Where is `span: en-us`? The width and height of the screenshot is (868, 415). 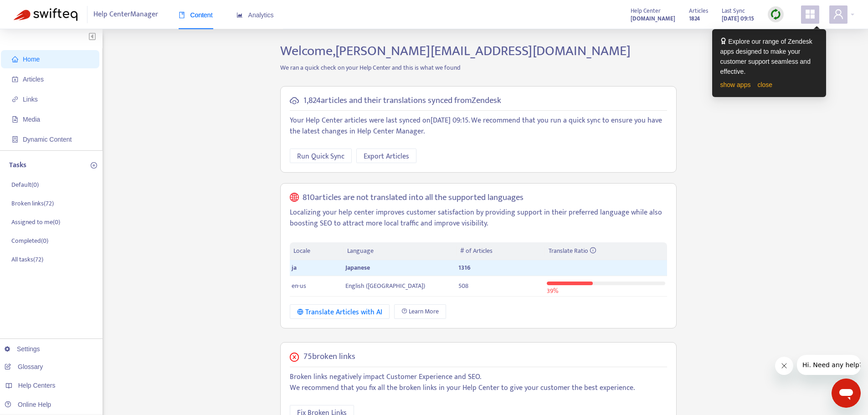
span: en-us is located at coordinates (299, 286).